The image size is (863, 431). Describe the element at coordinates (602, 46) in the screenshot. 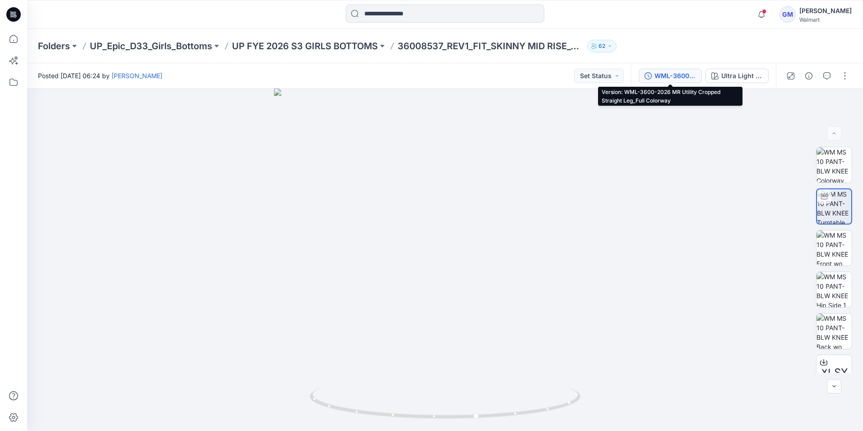

I see `p: 62` at that location.